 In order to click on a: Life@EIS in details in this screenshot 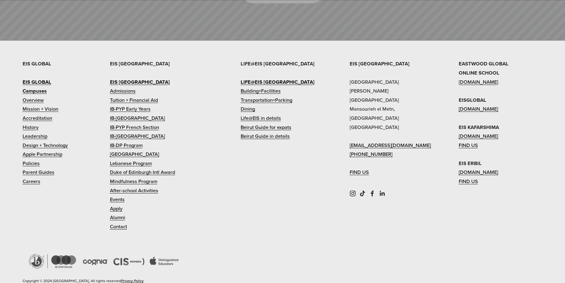, I will do `click(261, 118)`.